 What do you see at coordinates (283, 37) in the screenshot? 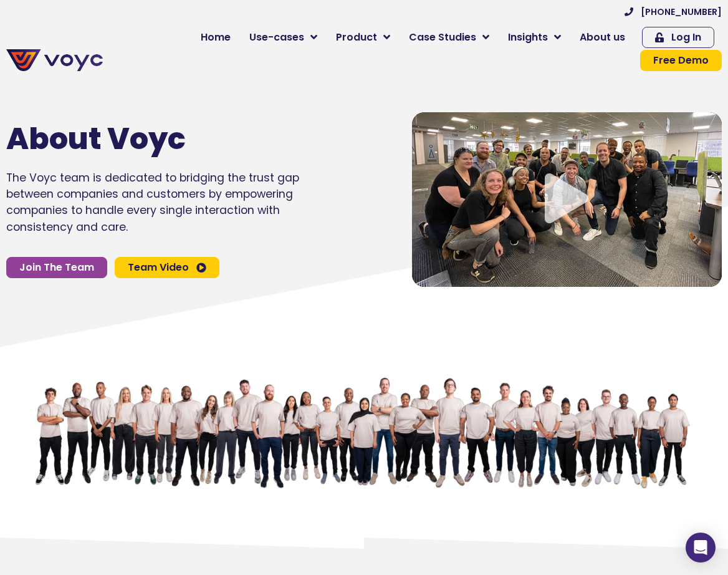
I see `a: Use-cases` at bounding box center [283, 37].